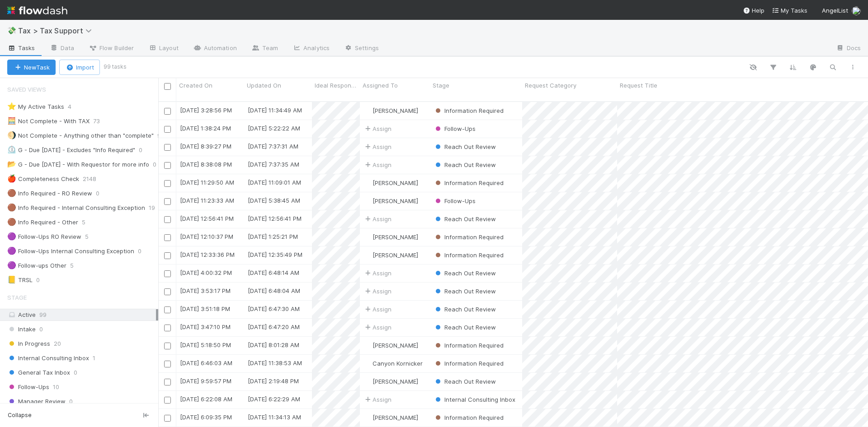  I want to click on span: Stage, so click(441, 86).